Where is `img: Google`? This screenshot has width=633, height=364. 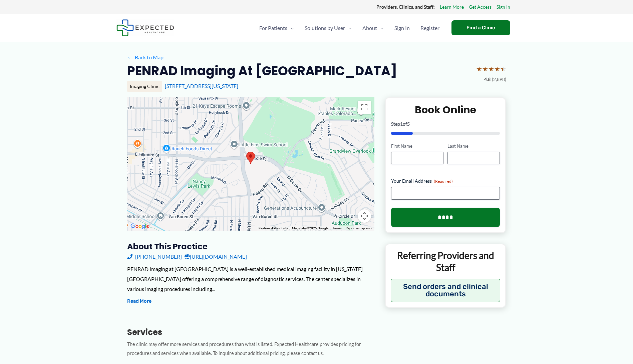
img: Google is located at coordinates (140, 226).